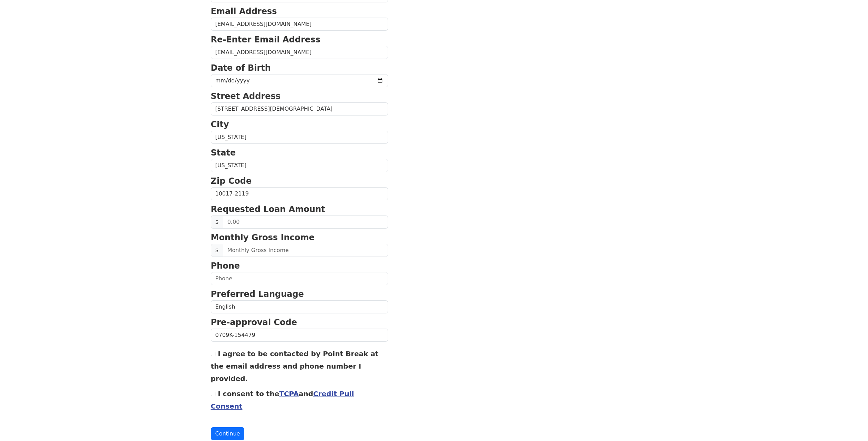 The height and width of the screenshot is (441, 868). What do you see at coordinates (282, 399) in the screenshot?
I see `label: I consent to the and` at bounding box center [282, 399].